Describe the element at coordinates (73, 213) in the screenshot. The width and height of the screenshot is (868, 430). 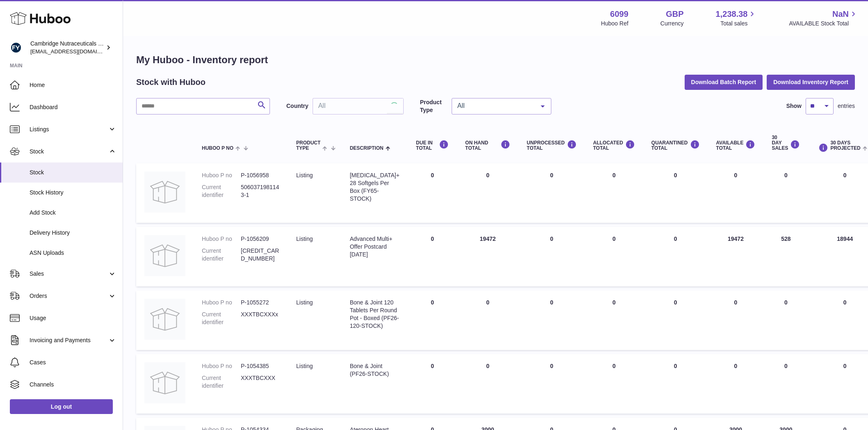
I see `span: Add Stock` at that location.